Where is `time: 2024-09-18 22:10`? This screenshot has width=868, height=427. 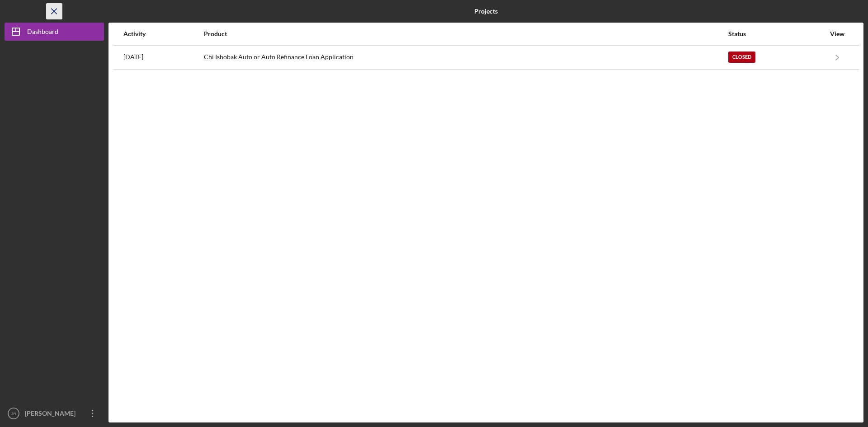
time: 2024-09-18 22:10 is located at coordinates (133, 57).